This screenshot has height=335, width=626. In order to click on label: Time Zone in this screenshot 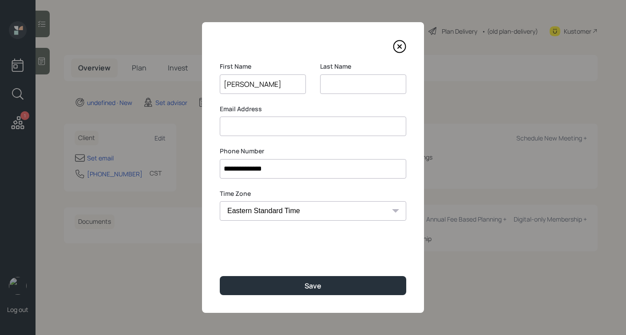, I will do `click(313, 194)`.